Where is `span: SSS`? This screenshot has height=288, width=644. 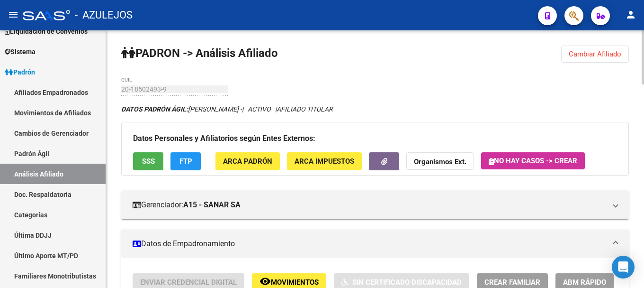
span: SSS is located at coordinates (148, 162).